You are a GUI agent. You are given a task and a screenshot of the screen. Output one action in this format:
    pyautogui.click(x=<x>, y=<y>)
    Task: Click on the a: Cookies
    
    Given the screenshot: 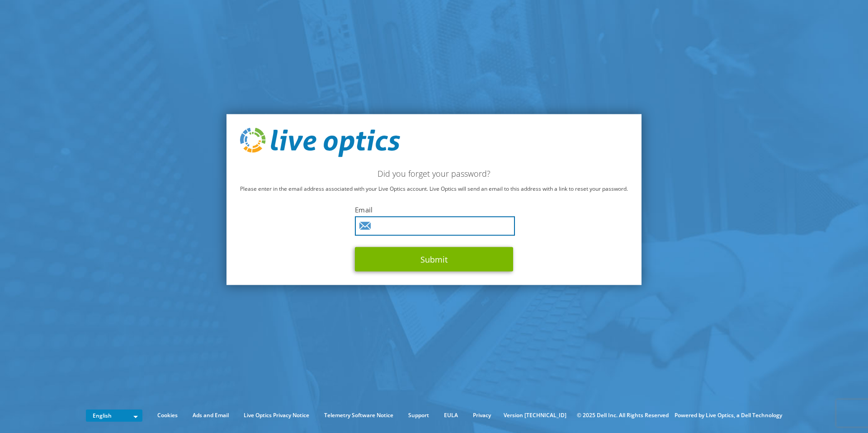 What is the action you would take?
    pyautogui.click(x=167, y=416)
    